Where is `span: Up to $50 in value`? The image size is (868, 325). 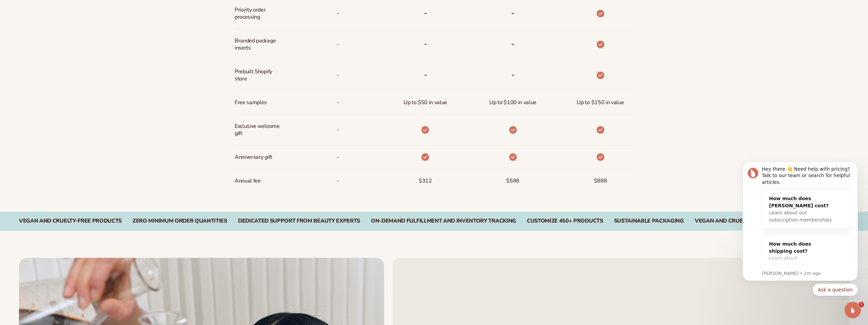
span: Up to $50 in value is located at coordinates (425, 103).